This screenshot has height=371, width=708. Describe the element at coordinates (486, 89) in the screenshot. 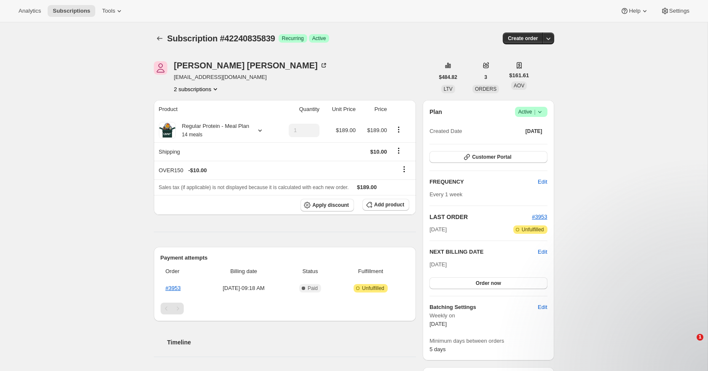

I see `span: ORDERS` at that location.